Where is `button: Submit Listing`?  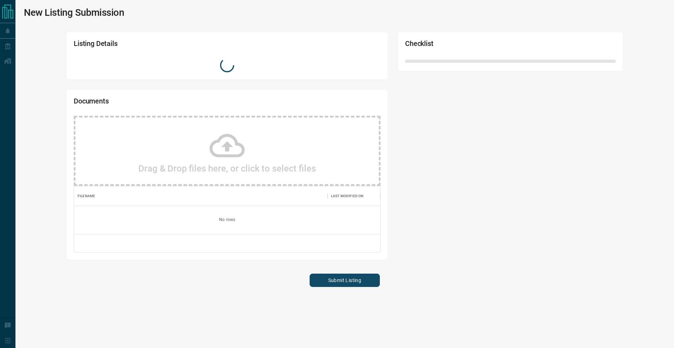 button: Submit Listing is located at coordinates (345, 281).